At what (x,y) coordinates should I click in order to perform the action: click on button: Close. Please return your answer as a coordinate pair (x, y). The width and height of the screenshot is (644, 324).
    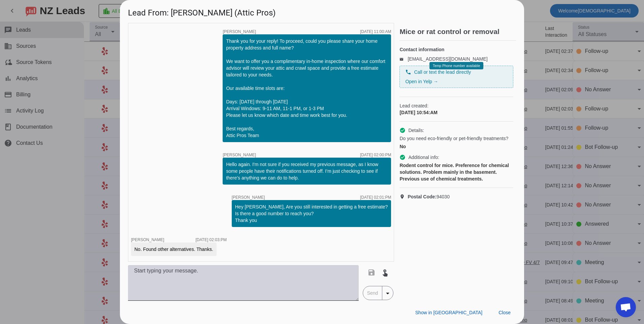
    Looking at the image, I should click on (504, 312).